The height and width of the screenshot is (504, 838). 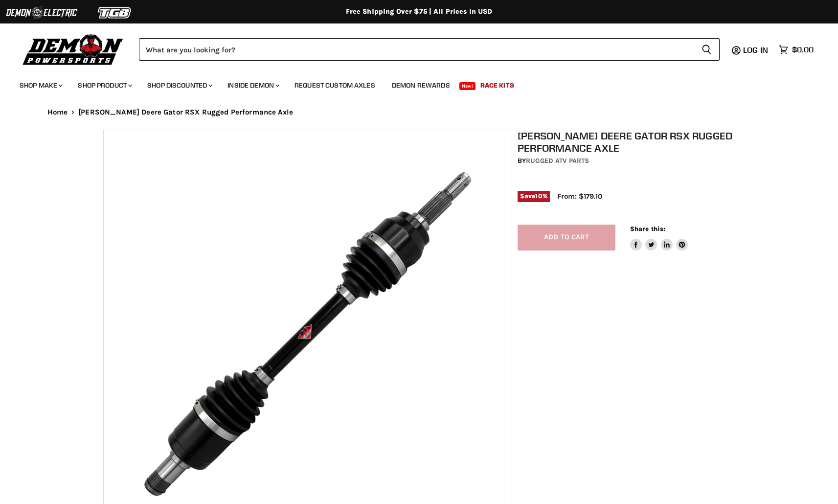 I want to click on aside: Share this:, so click(x=659, y=237).